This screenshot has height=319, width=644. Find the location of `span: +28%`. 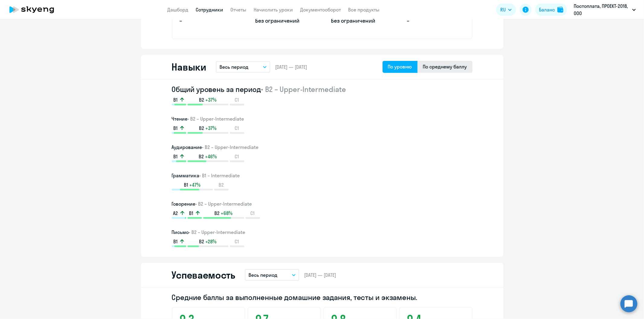

span: +28% is located at coordinates (211, 242).